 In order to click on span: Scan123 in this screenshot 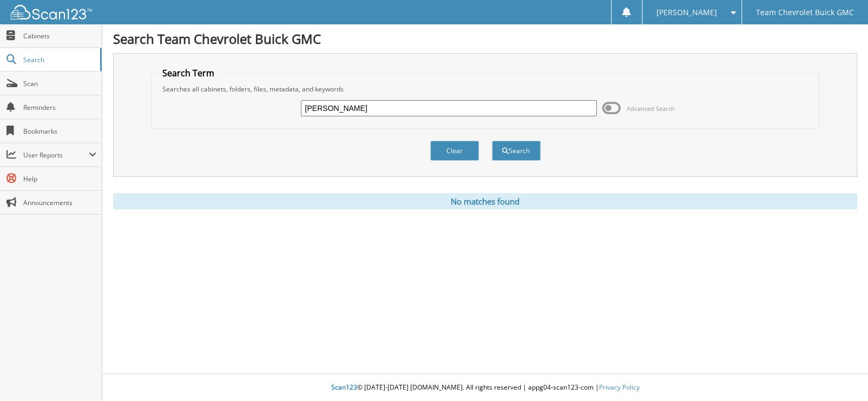, I will do `click(344, 387)`.